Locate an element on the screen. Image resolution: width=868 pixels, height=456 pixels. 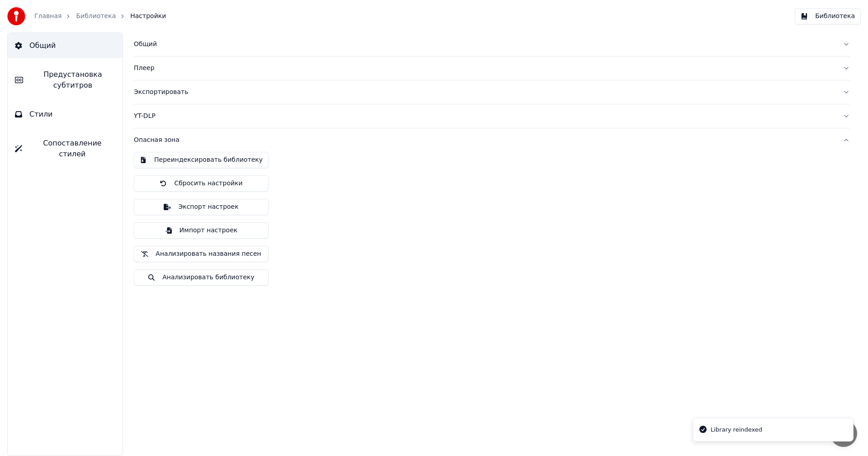
div: Плеер is located at coordinates (485, 68).